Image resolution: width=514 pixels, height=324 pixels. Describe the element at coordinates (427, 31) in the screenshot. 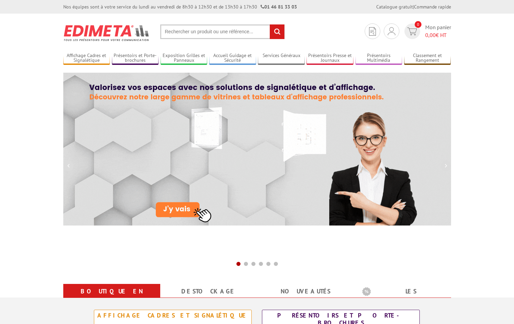

I see `a: devis rapide 0 Mon panier 0,00€ HT` at that location.